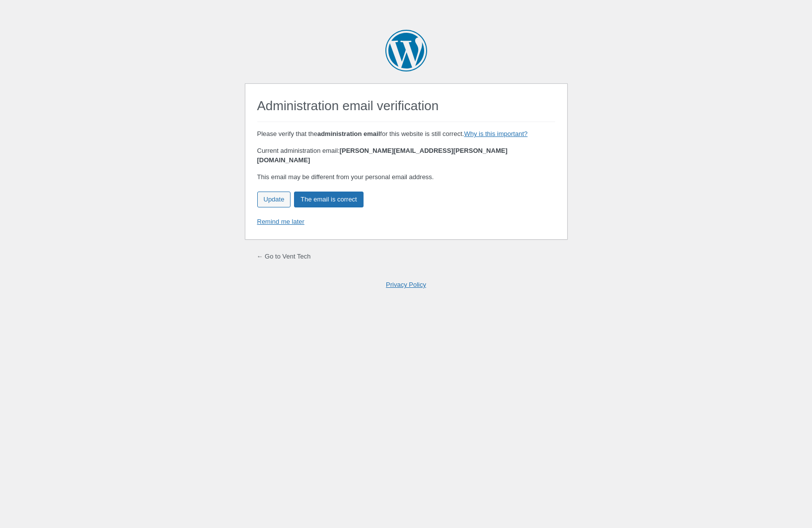  Describe the element at coordinates (328, 199) in the screenshot. I see `input: The email is correct` at that location.